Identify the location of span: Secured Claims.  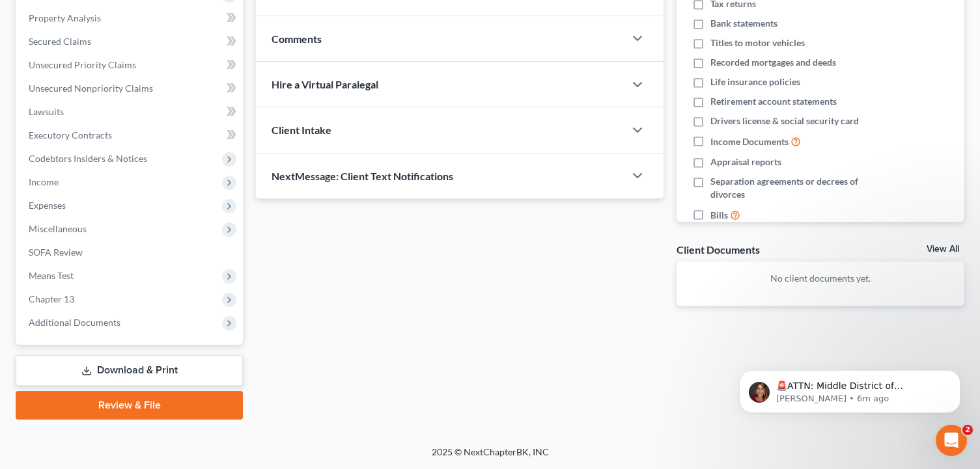
(60, 41).